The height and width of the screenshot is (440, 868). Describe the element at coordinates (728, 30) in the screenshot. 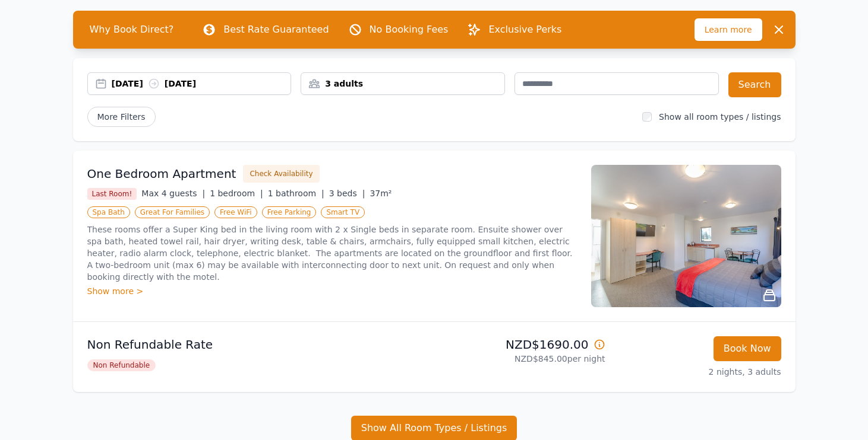

I see `span: Learn more` at that location.